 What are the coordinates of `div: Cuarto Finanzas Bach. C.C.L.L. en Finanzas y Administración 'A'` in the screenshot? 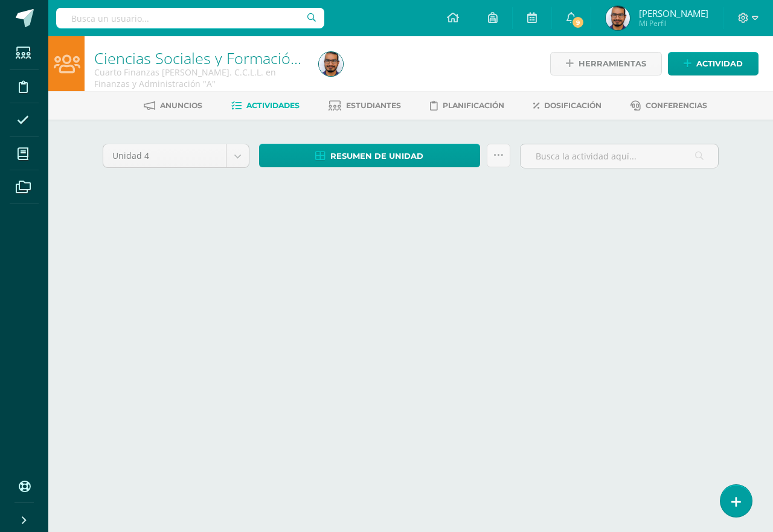 It's located at (199, 78).